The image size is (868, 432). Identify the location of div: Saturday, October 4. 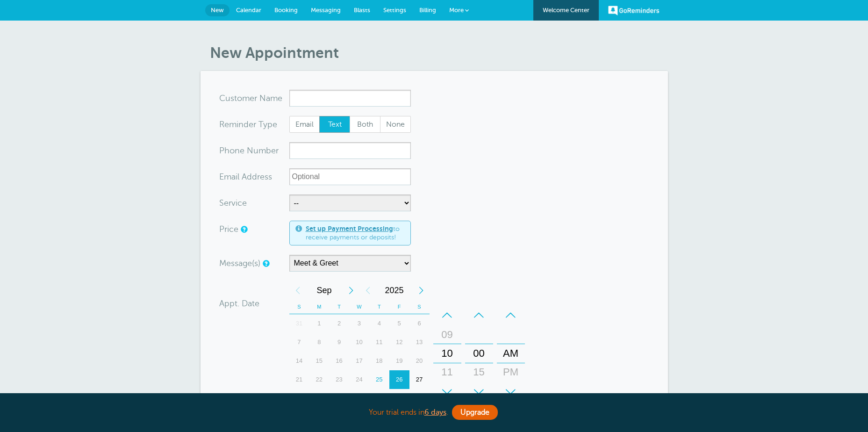
(419, 398).